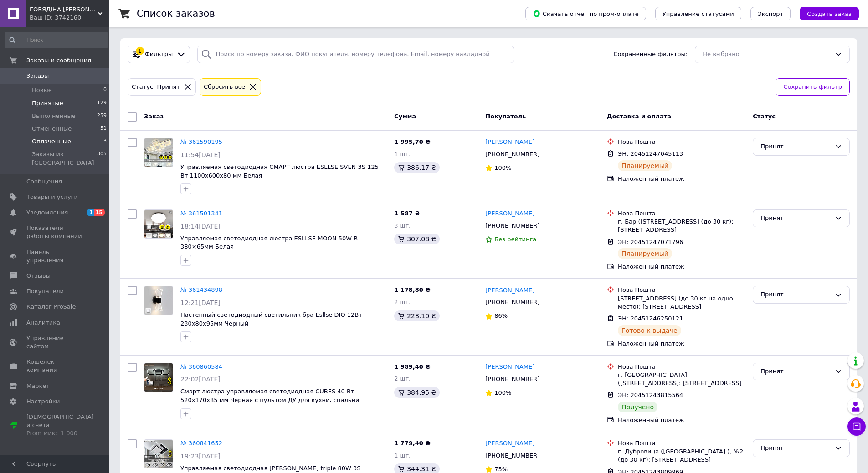  I want to click on span: Сумма, so click(405, 117).